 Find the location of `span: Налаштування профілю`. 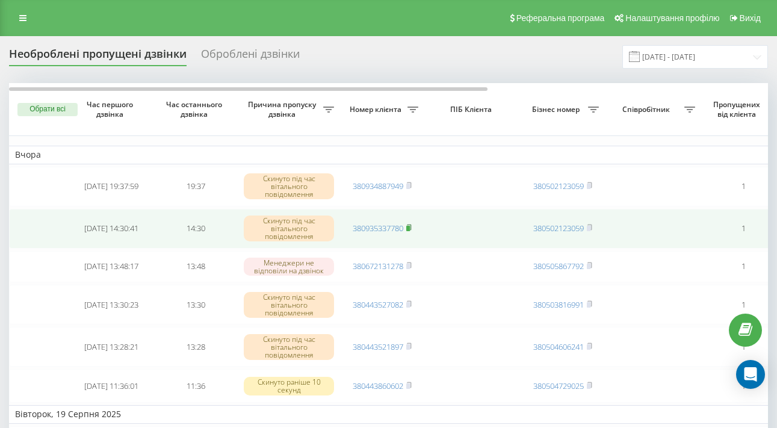

span: Налаштування профілю is located at coordinates (672, 18).